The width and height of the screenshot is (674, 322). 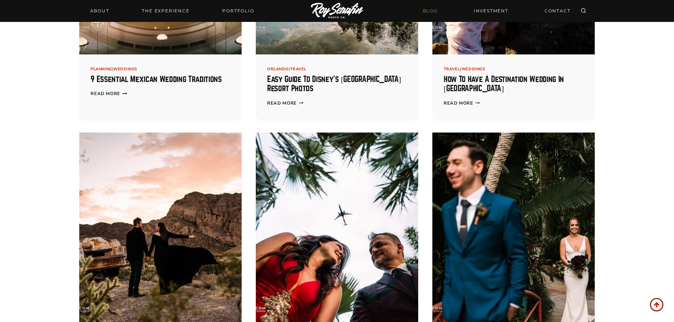 I want to click on a: planning, so click(x=101, y=69).